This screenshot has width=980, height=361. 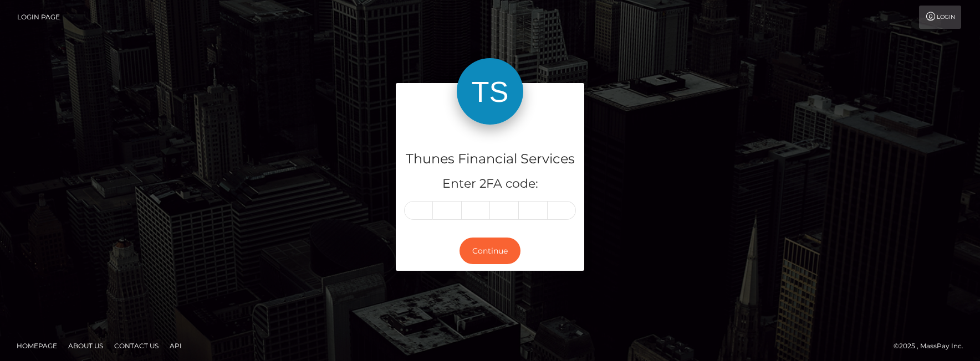 What do you see at coordinates (490, 91) in the screenshot?
I see `img: Thunes Financial Services` at bounding box center [490, 91].